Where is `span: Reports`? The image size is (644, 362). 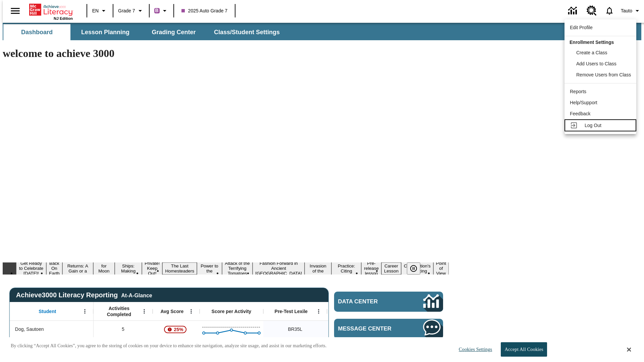 span: Reports is located at coordinates (578, 92).